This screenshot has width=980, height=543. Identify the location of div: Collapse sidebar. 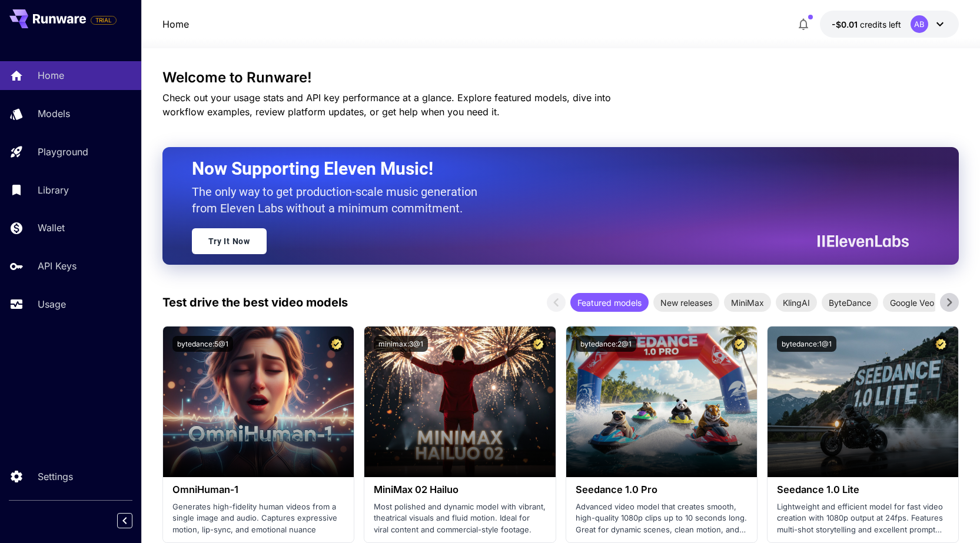
(134, 521).